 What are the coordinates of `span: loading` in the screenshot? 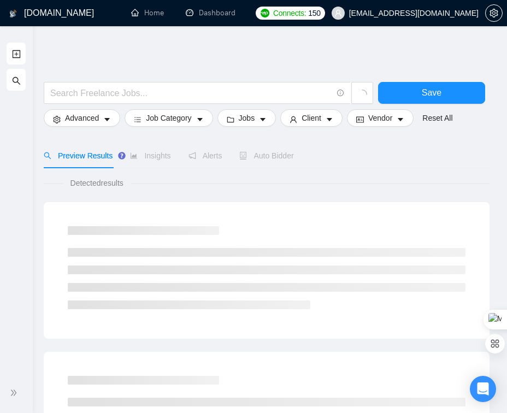 It's located at (362, 94).